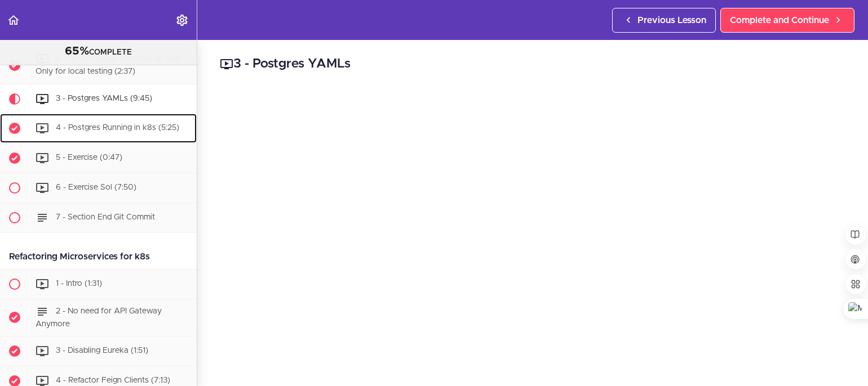  What do you see at coordinates (102, 351) in the screenshot?
I see `span: 3 - Disabling Eureka (1:51)` at bounding box center [102, 351].